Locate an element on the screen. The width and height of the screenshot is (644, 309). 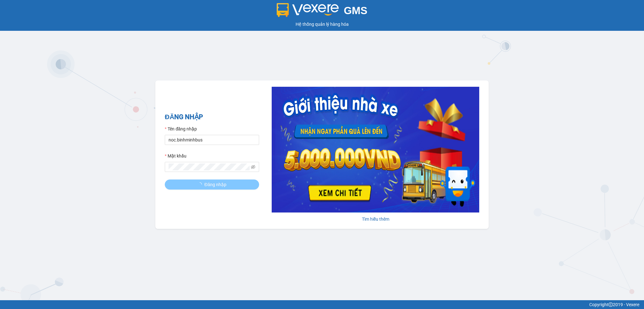
div: Tìm hiểu thêm is located at coordinates (375, 219).